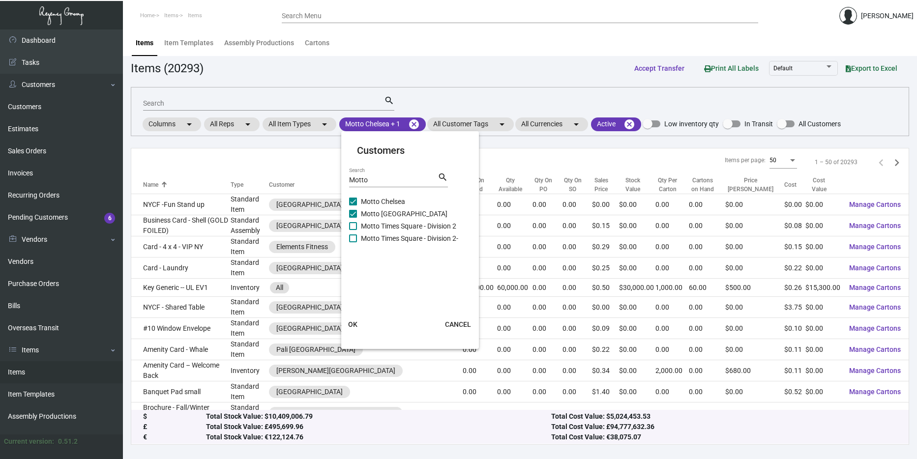 The height and width of the screenshot is (459, 917). Describe the element at coordinates (443, 178) in the screenshot. I see `mat-icon: search` at that location.